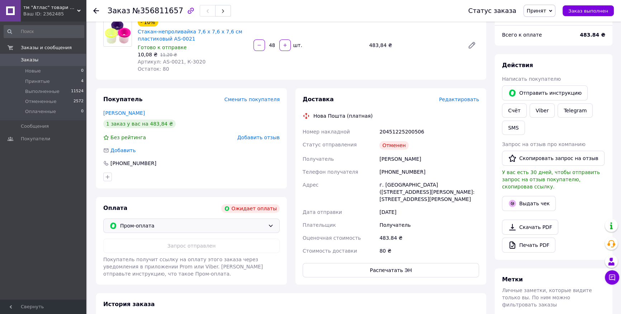 Image resolution: width=621 pixels, height=314 pixels. What do you see at coordinates (322, 212) in the screenshot?
I see `span: Дата отправки` at bounding box center [322, 212].